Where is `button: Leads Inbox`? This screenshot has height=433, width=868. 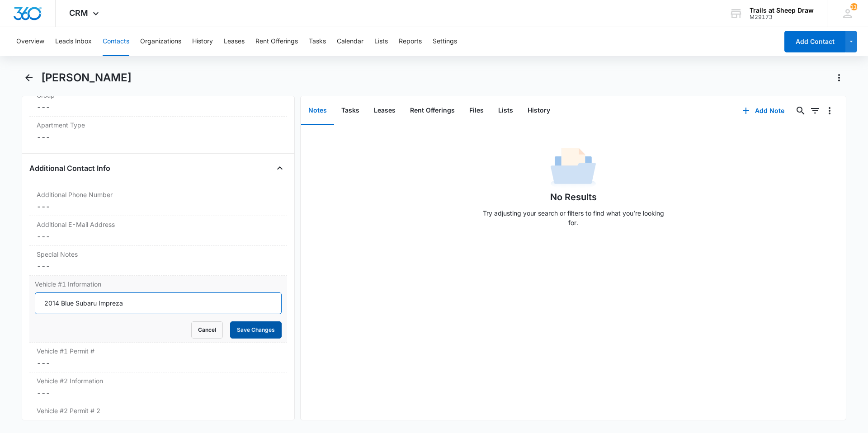
button: Leads Inbox is located at coordinates (73, 42).